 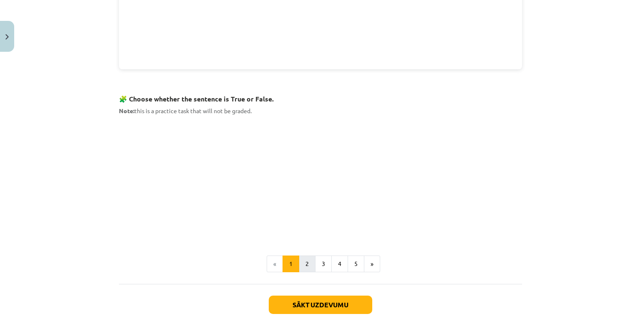 What do you see at coordinates (323, 264) in the screenshot?
I see `button: 3` at bounding box center [323, 264].